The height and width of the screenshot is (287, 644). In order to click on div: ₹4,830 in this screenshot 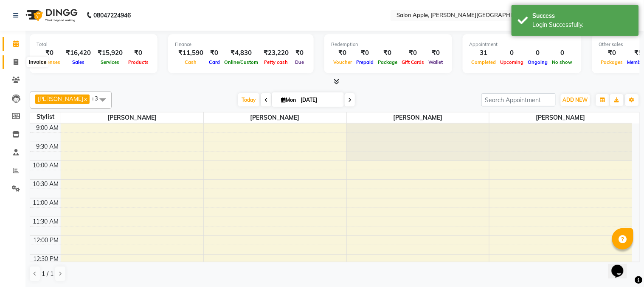, I will do `click(241, 53)`.